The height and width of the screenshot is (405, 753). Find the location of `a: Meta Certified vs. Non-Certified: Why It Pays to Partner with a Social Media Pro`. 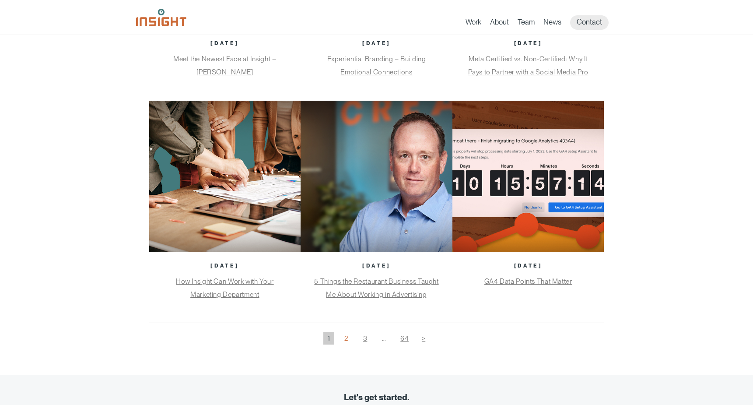

a: Meta Certified vs. Non-Certified: Why It Pays to Partner with a Social Media Pro is located at coordinates (528, 65).